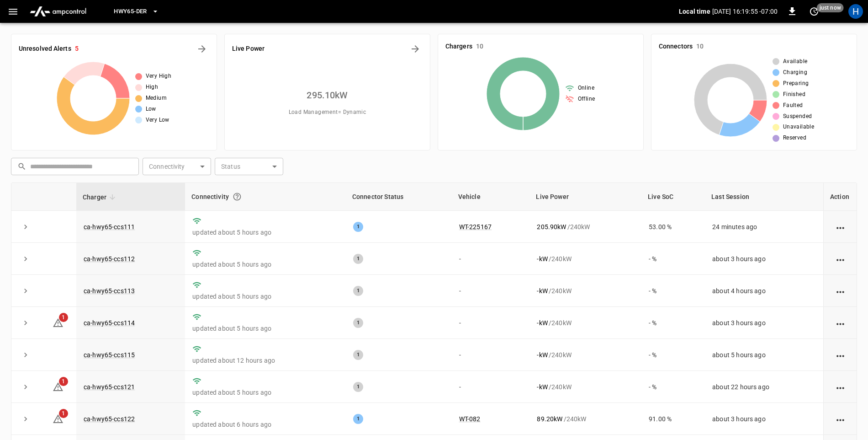 This screenshot has height=440, width=868. What do you see at coordinates (416, 49) in the screenshot?
I see `button: Energy Overview` at bounding box center [416, 49].